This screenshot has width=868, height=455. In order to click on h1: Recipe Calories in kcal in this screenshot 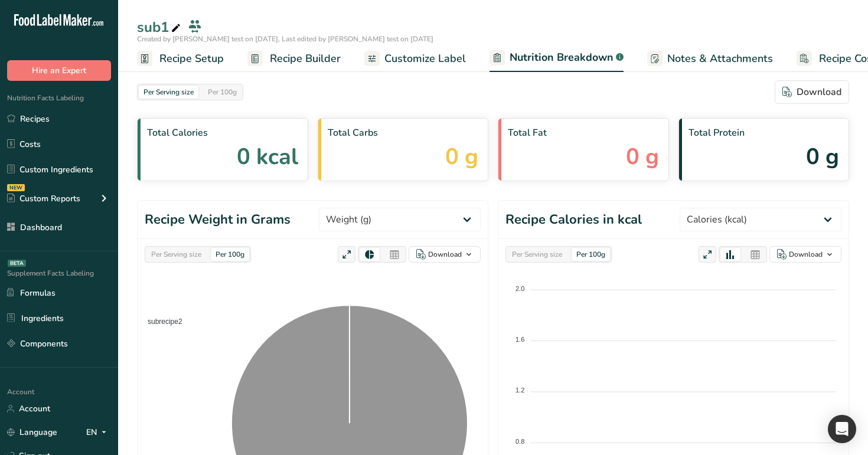, I will do `click(573, 220)`.